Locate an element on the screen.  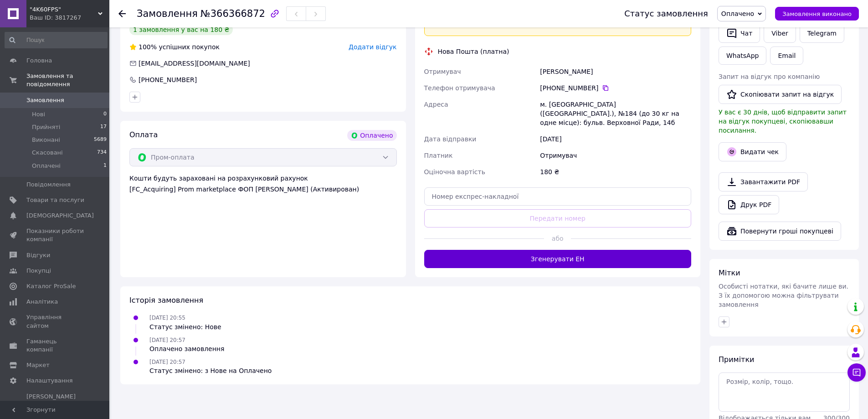
span: 1 is located at coordinates (105, 166).